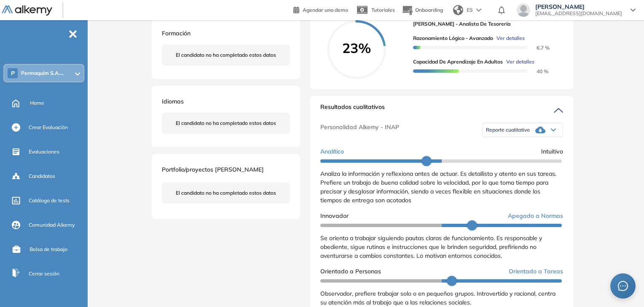 This screenshot has width=644, height=307. What do you see at coordinates (438, 298) in the screenshot?
I see `span: Observador, prefiere trabajar solo o en pequeños grupos. Introvertido y racional, centra su atenc...` at bounding box center [438, 298].